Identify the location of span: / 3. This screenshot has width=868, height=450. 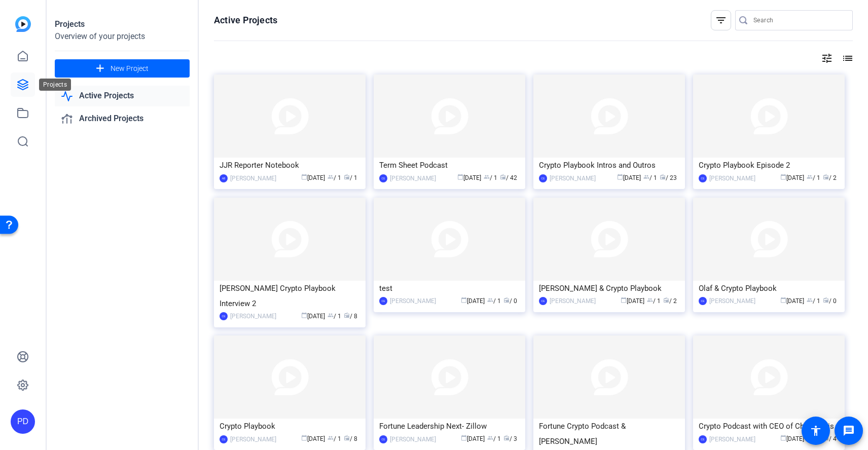
(510, 439).